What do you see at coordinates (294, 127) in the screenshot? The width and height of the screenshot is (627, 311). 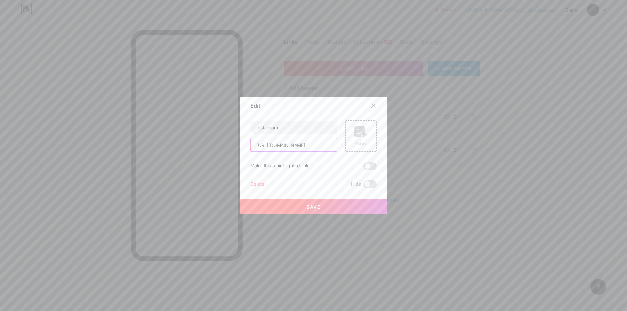 I see `input: Title` at bounding box center [294, 127].